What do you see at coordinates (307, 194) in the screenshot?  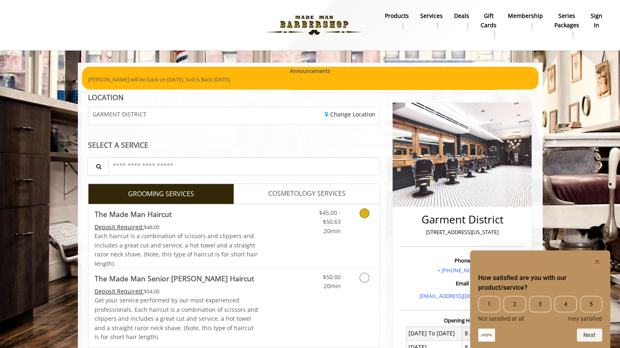 I see `span: COSMETOLOGY SERVICES` at bounding box center [307, 194].